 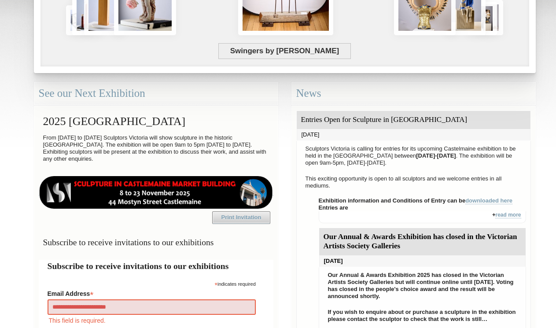 What do you see at coordinates (156, 242) in the screenshot?
I see `h3: Subscribe to receive invitations to our exhibitions` at bounding box center [156, 242].